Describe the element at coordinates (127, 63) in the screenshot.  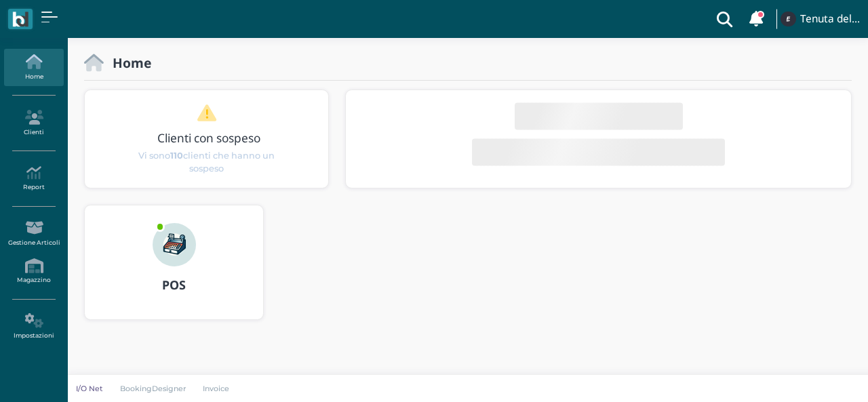
I see `h2: Home` at that location.